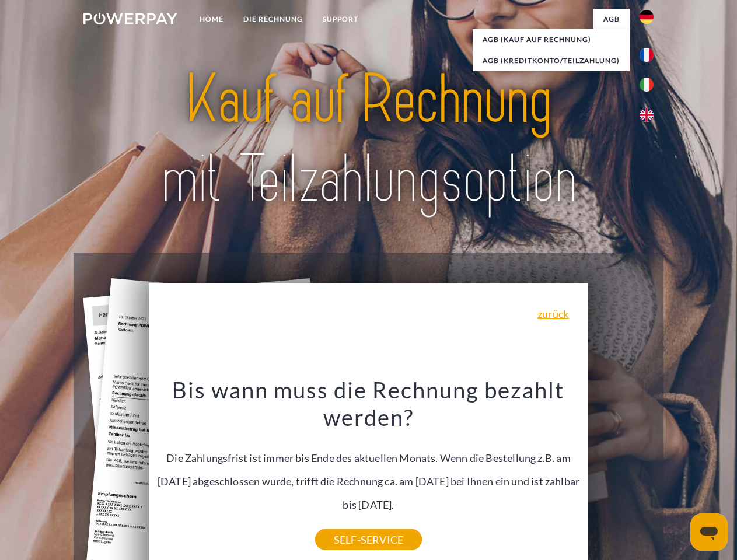 Image resolution: width=737 pixels, height=560 pixels. I want to click on img: title-powerpay_de.svg, so click(368, 139).